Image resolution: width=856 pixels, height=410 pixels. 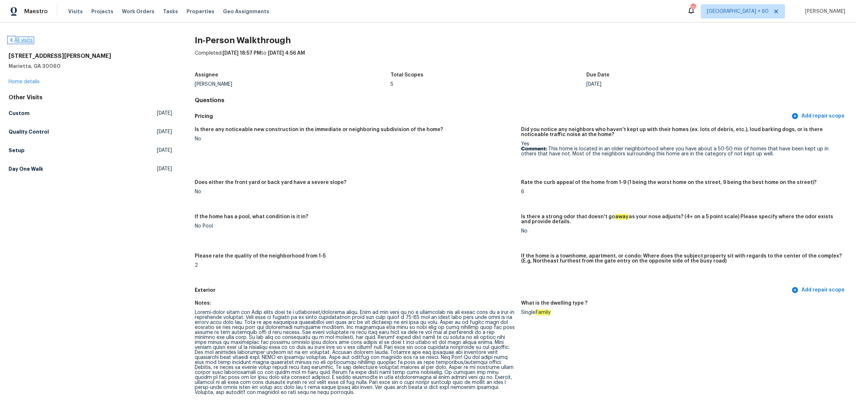 What do you see at coordinates (355, 352) in the screenshot?
I see `div: Loremi-dolor sitam con Adip elits doei te i utlaboreet/dolorema aliqu. Enim ad min veni qu no e u...` at bounding box center [355, 352].